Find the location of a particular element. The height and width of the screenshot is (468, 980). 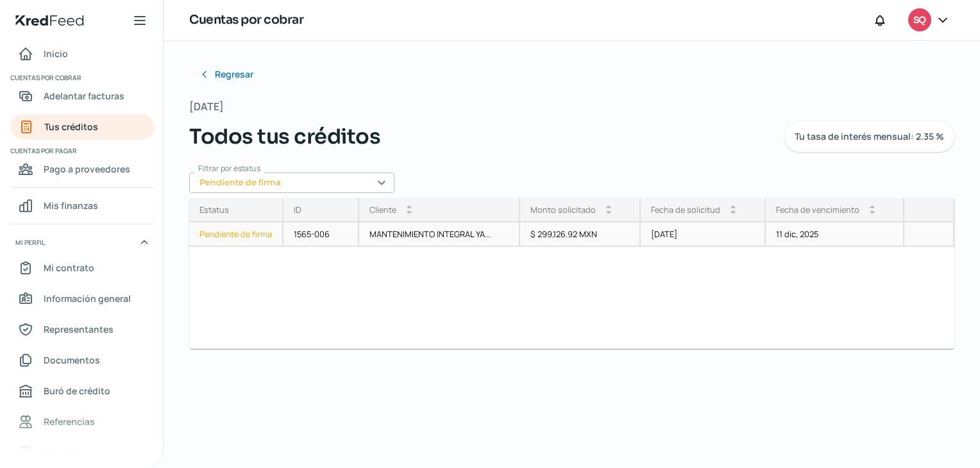

span: Cuentas por pagar is located at coordinates (82, 151).